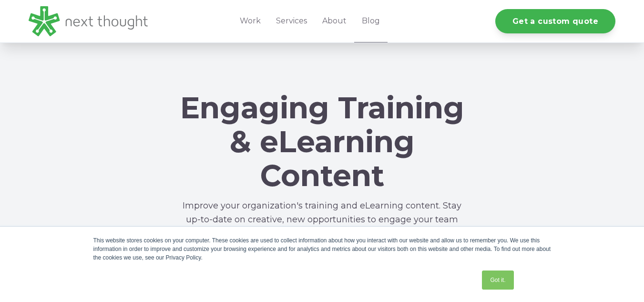 Image resolution: width=644 pixels, height=302 pixels. I want to click on a: Got it., so click(498, 280).